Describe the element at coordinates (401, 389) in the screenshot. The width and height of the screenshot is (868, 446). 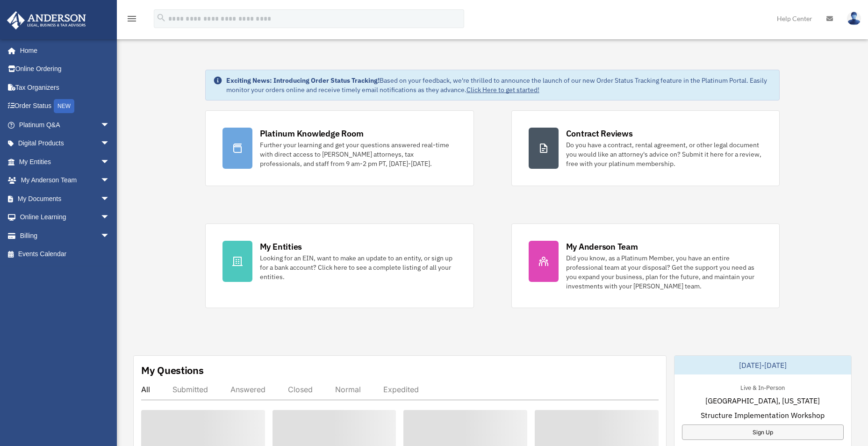
I see `div: Expedited` at that location.